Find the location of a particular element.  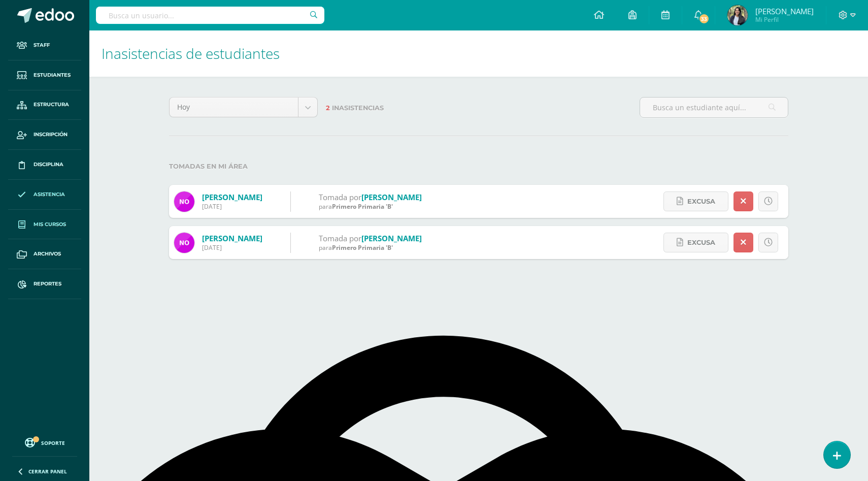

a: Inscripción is located at coordinates (44, 135).